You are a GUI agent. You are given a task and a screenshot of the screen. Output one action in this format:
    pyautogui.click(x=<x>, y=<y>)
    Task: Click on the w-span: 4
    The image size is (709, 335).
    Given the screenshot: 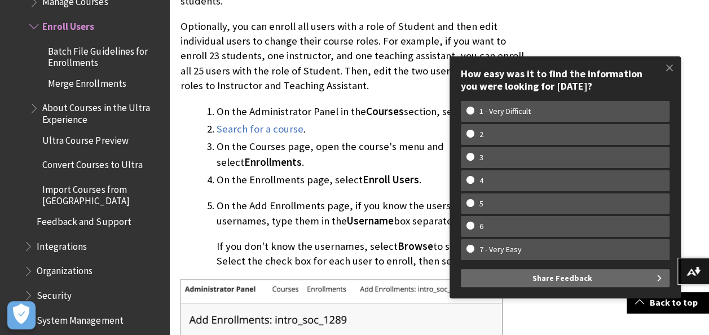 What is the action you would take?
    pyautogui.click(x=481, y=180)
    